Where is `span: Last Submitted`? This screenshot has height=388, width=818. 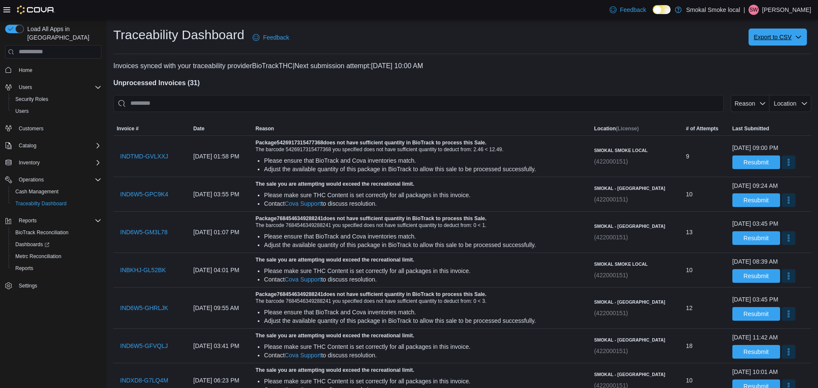 span: Last Submitted is located at coordinates (751, 129).